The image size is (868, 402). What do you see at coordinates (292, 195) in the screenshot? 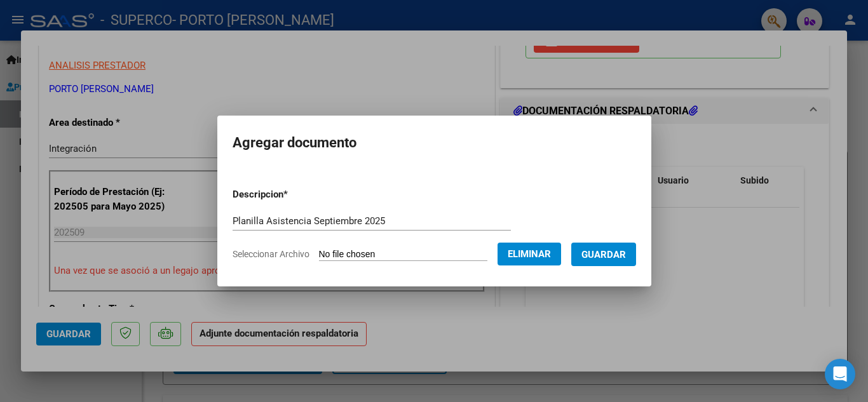
I see `p: Descripcion` at bounding box center [292, 195].